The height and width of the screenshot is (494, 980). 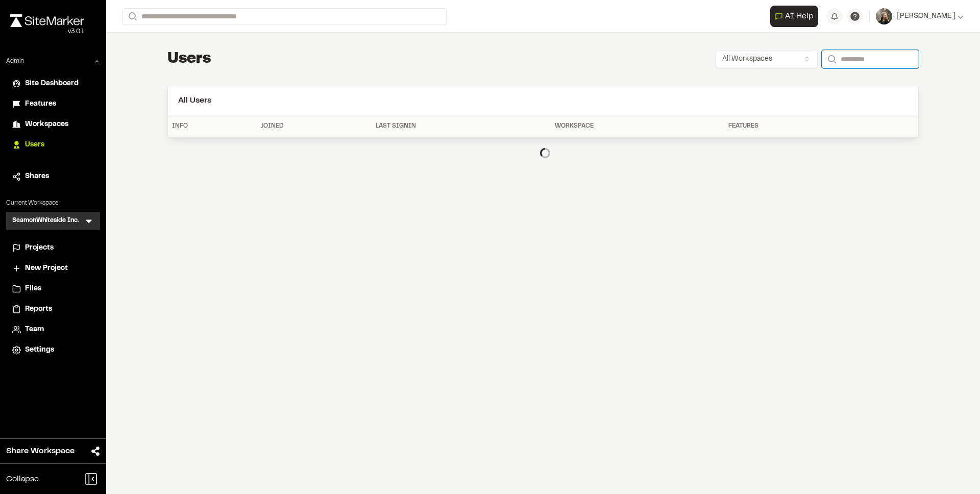 I want to click on img: rebrand.png, so click(x=47, y=20).